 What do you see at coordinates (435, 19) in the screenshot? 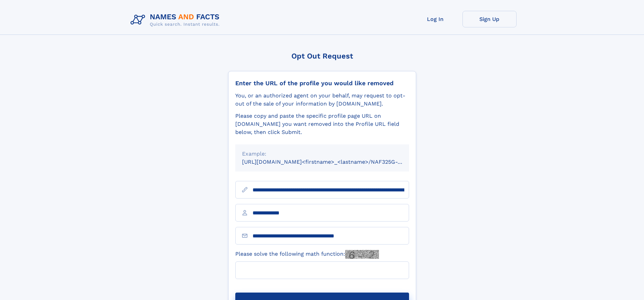
I see `a: Log In` at bounding box center [435, 19].